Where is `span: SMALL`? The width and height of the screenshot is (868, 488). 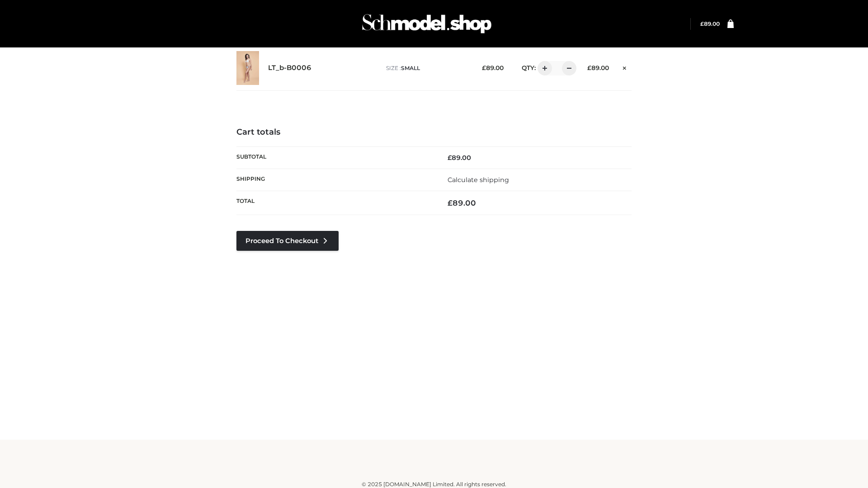 span: SMALL is located at coordinates (411, 68).